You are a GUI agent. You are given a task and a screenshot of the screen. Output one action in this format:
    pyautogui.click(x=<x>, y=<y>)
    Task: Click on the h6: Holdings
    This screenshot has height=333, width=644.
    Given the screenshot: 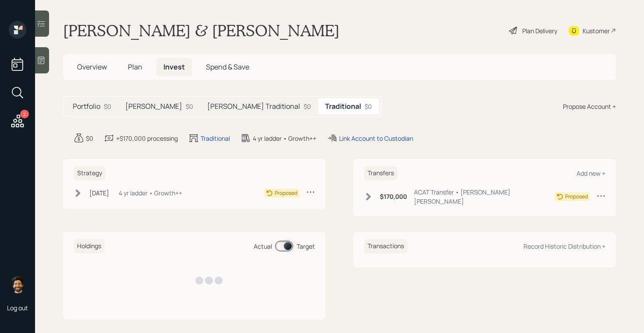 What is the action you would take?
    pyautogui.click(x=89, y=246)
    